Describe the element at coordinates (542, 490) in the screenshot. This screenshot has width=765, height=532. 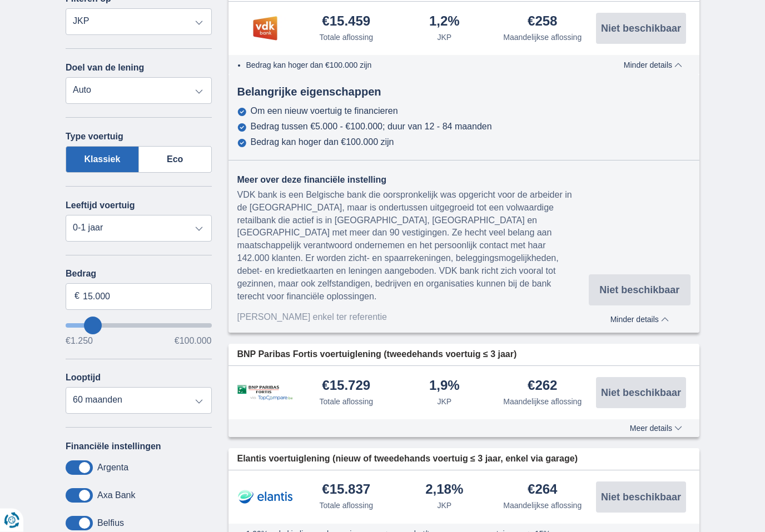
I see `div: €264` at that location.